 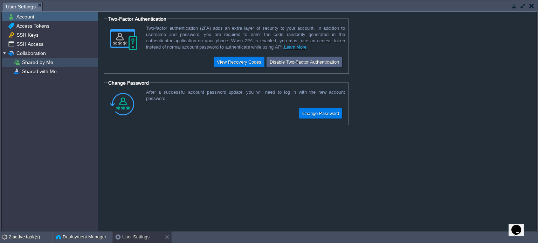 What do you see at coordinates (30, 44) in the screenshot?
I see `span: SSH Access` at bounding box center [30, 44].